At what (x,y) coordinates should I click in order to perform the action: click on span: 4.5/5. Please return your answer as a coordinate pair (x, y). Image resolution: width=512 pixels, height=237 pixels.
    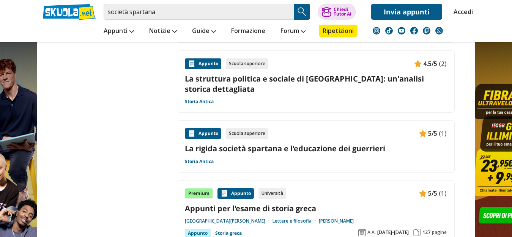
    Looking at the image, I should click on (430, 64).